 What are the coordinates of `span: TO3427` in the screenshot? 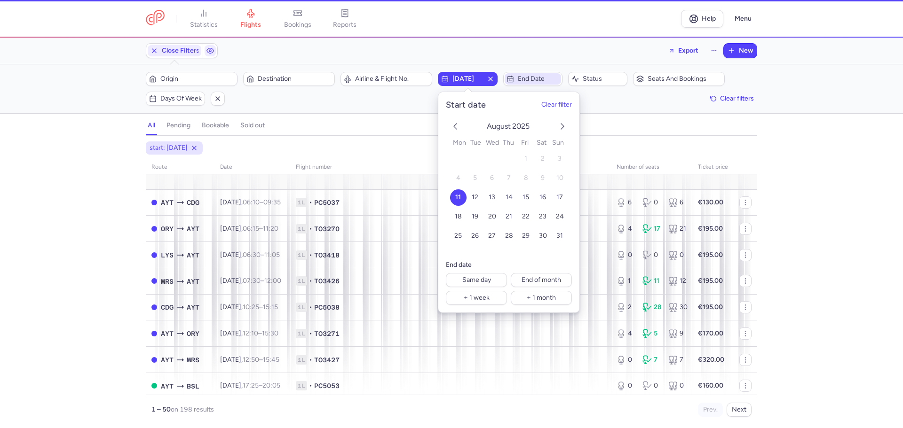 It's located at (327, 360).